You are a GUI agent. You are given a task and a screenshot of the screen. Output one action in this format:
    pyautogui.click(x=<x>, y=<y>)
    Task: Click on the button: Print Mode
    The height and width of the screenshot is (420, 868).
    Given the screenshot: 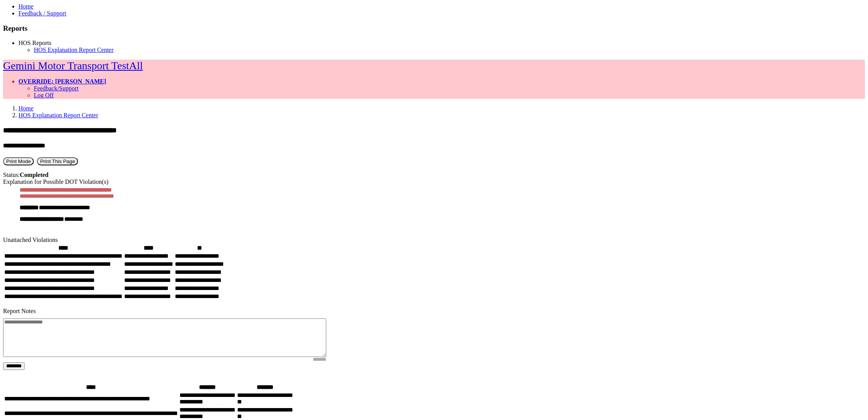 What is the action you would take?
    pyautogui.click(x=18, y=161)
    